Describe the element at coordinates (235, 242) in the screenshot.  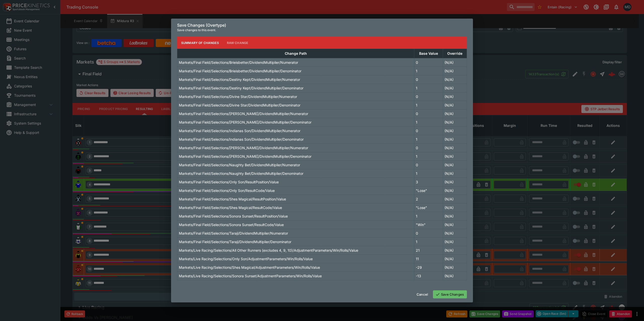
I see `p: Markets/Final Field/Selections/Taraji/DividendMultiplier/Denominator` at that location.